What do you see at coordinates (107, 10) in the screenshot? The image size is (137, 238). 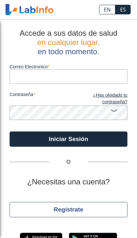 I see `a: EN` at bounding box center [107, 10].